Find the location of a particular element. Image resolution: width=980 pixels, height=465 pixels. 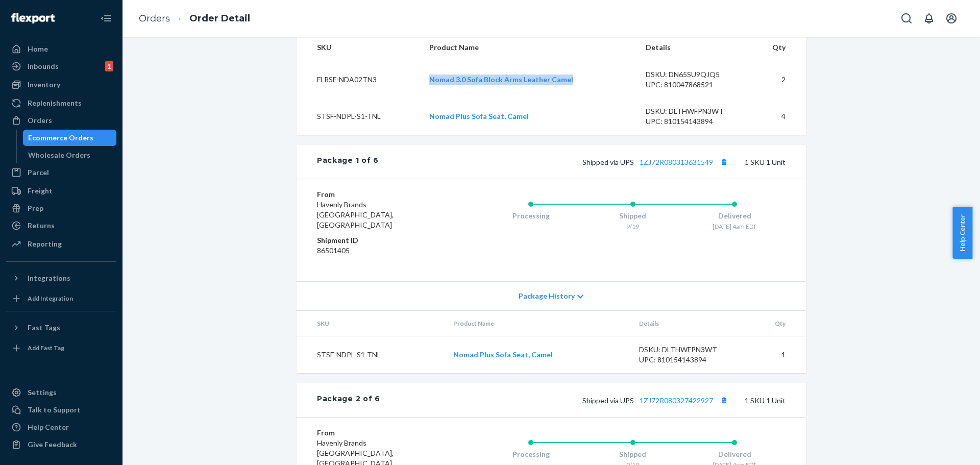

a: Order Detail is located at coordinates (220, 18).